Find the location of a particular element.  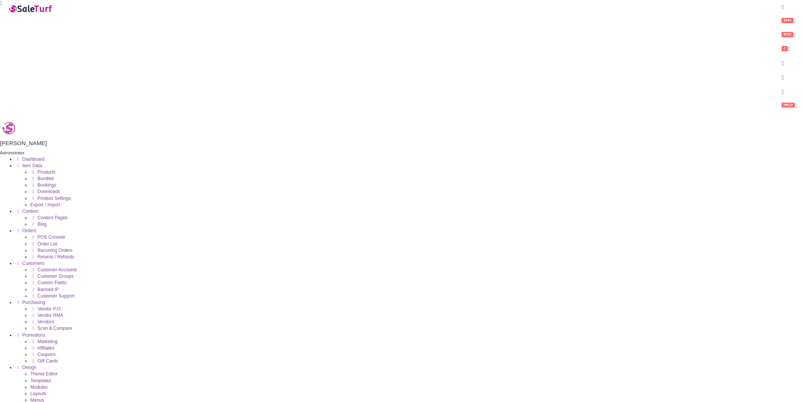

a: Customer Groups is located at coordinates (52, 276).